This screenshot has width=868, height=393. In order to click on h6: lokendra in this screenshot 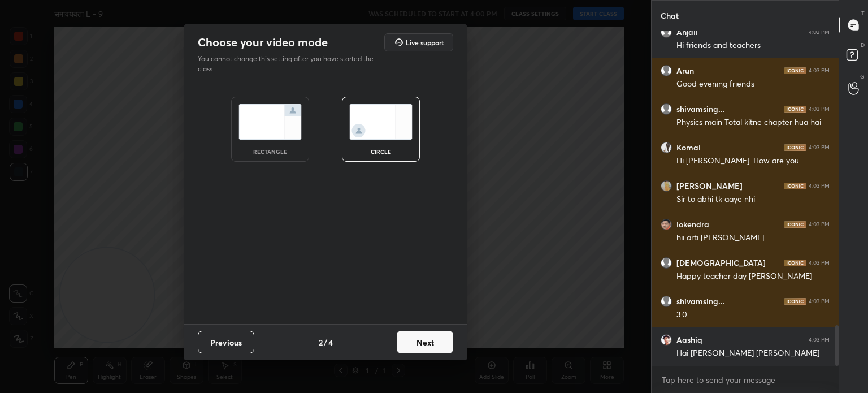, I will do `click(693, 224)`.